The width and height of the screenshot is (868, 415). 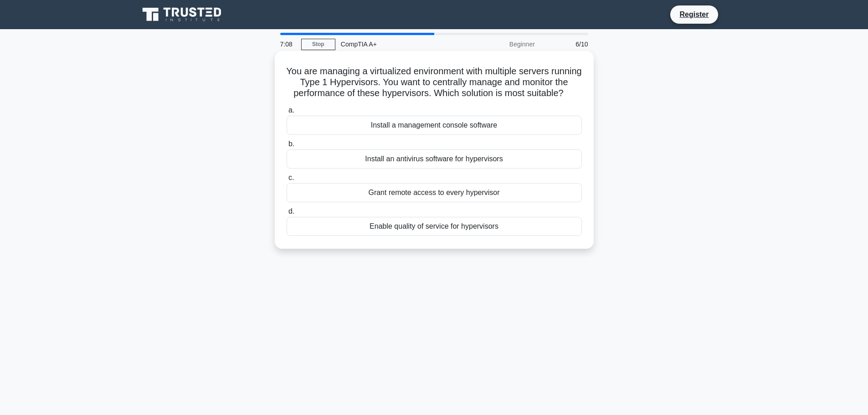 I want to click on div: 7:08, so click(x=288, y=44).